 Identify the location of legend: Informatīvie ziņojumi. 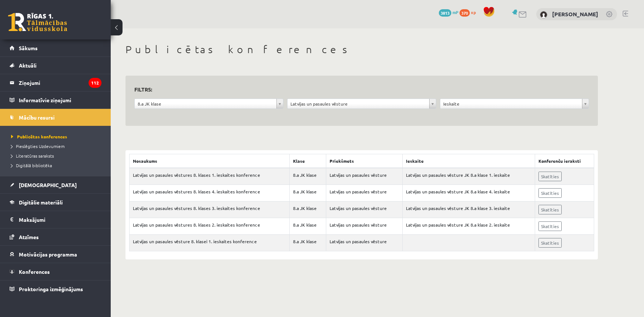
(60, 100).